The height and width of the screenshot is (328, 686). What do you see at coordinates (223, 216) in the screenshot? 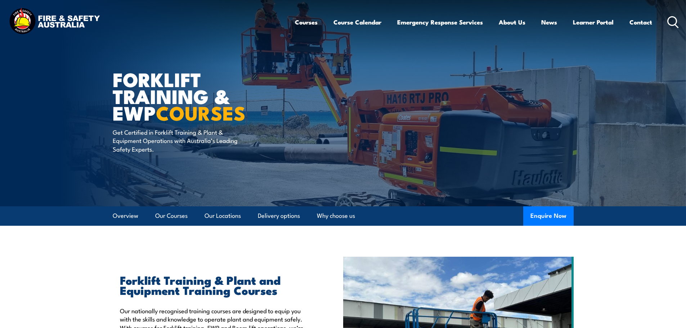
I see `a: Our Locations` at bounding box center [223, 216].